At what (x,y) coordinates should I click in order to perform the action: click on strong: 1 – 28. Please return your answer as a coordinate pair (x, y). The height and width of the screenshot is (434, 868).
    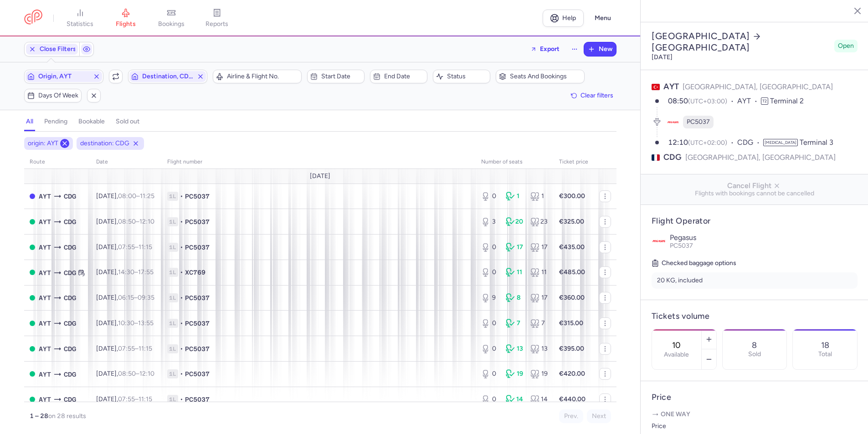
    Looking at the image, I should click on (39, 416).